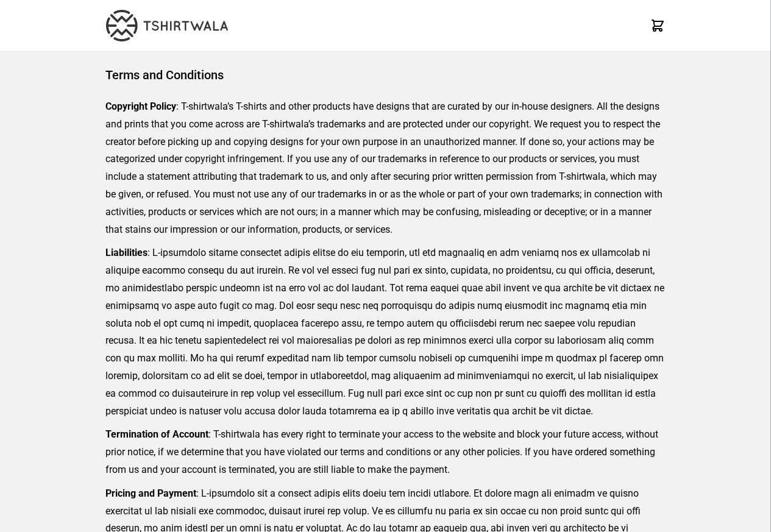  What do you see at coordinates (385, 168) in the screenshot?
I see `p: : T-shirtwala’s T-shirts and other products have designs that are curated by our in-house designe...` at bounding box center [385, 168].